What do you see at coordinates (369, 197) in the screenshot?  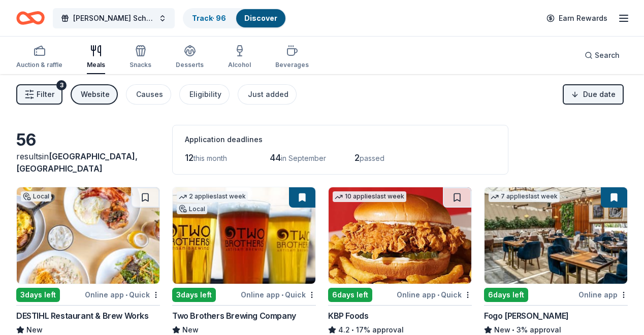 I see `div: 10 applies last week` at bounding box center [369, 197].